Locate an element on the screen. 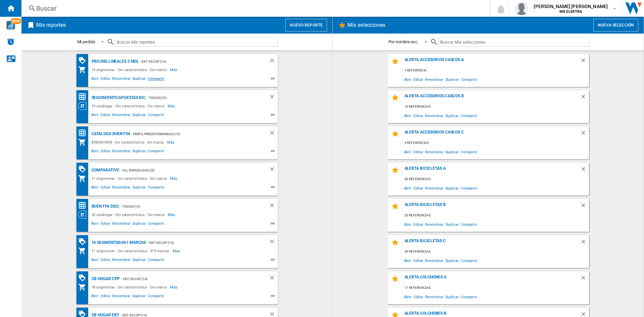 This screenshot has width=644, height=317. div: 17 segmentos - Sin característica - Sin marca is located at coordinates (130, 178).